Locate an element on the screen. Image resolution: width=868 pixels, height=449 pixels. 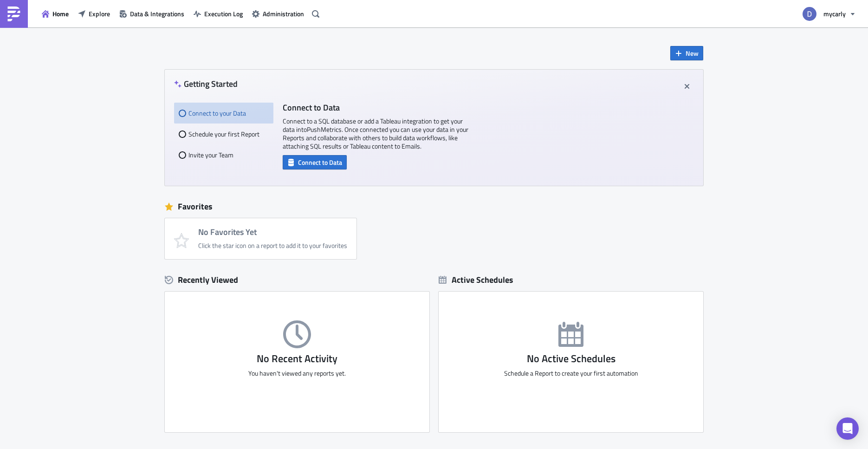
button: Explore is located at coordinates (94, 13).